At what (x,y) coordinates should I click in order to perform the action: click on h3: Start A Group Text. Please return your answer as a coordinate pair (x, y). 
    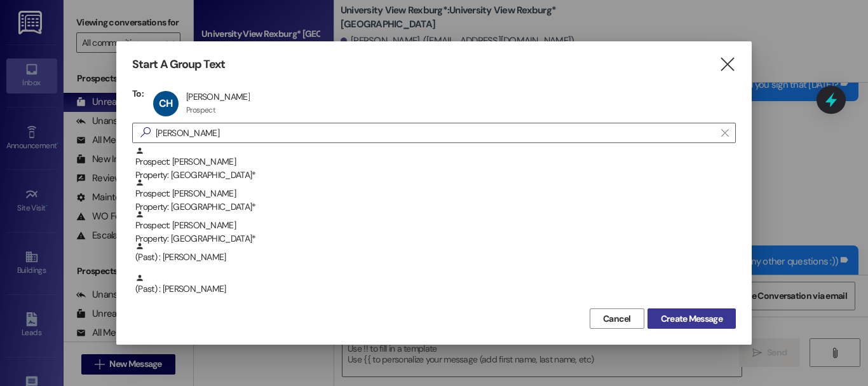
    Looking at the image, I should click on (179, 64).